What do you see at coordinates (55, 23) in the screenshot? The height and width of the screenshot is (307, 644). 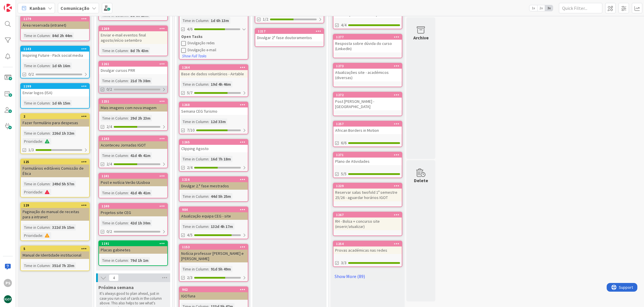 I see `div: 1179Área reservada (intranet)` at bounding box center [55, 23].